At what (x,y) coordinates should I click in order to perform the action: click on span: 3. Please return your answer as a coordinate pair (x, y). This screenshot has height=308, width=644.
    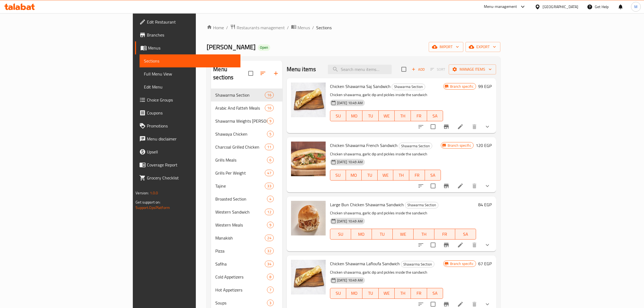
    Looking at the image, I should click on (270, 303).